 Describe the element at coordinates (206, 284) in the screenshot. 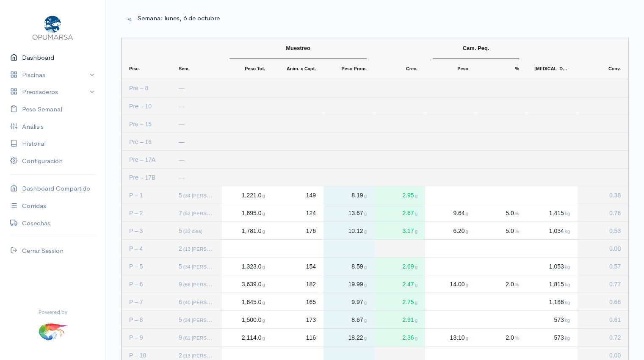

I see `span: 9` at that location.